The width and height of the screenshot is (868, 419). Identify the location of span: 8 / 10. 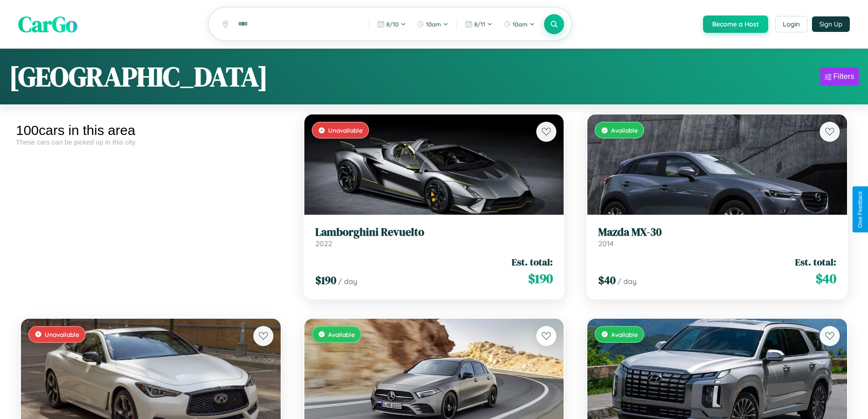
(393, 24).